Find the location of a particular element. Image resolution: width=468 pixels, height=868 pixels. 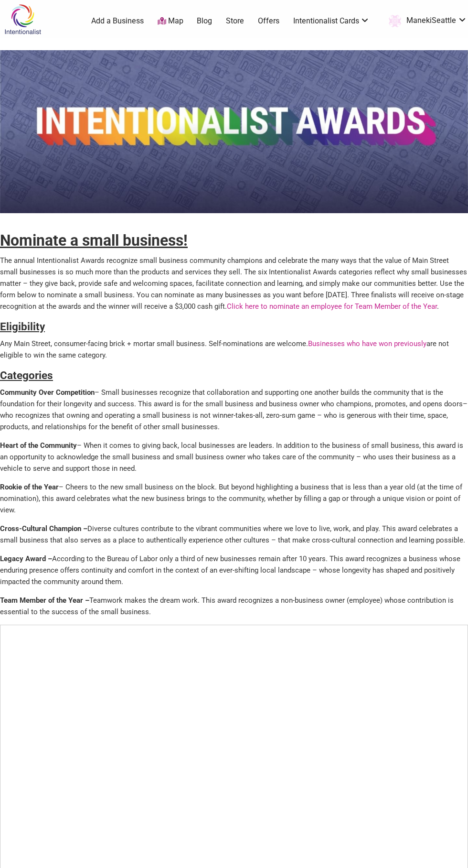

a: Map is located at coordinates (171, 21).